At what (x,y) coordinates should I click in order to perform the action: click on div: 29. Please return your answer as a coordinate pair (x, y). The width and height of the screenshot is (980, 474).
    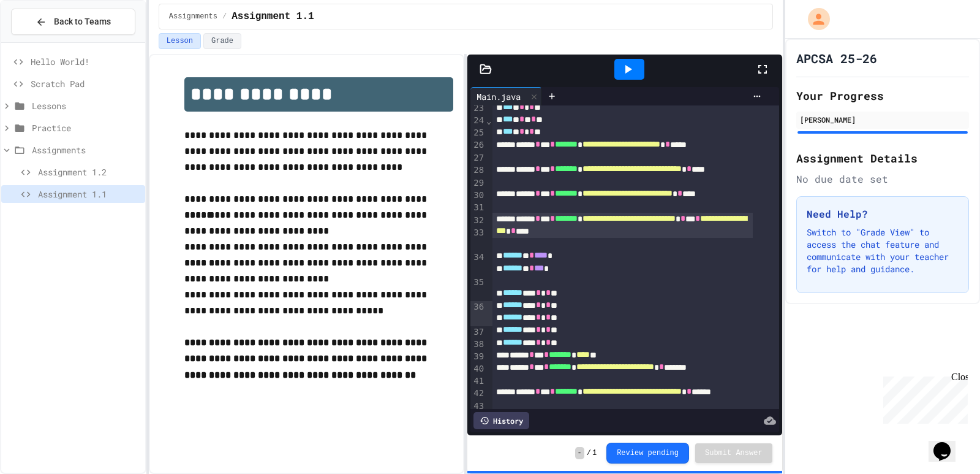
    Looking at the image, I should click on (478, 183).